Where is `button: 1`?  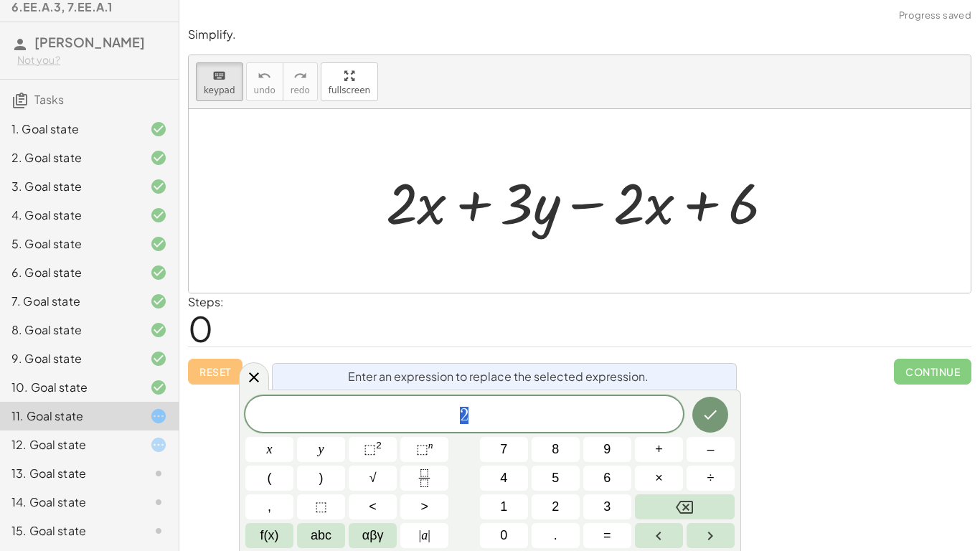 button: 1 is located at coordinates (503, 506).